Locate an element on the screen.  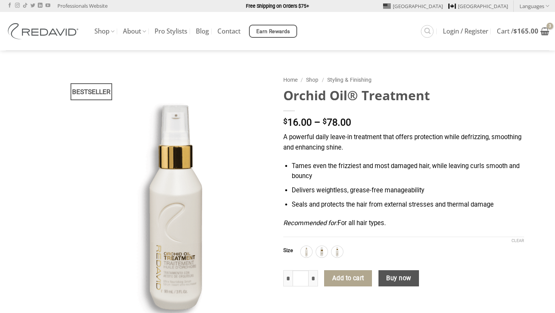
img: 250ml is located at coordinates (306, 252).